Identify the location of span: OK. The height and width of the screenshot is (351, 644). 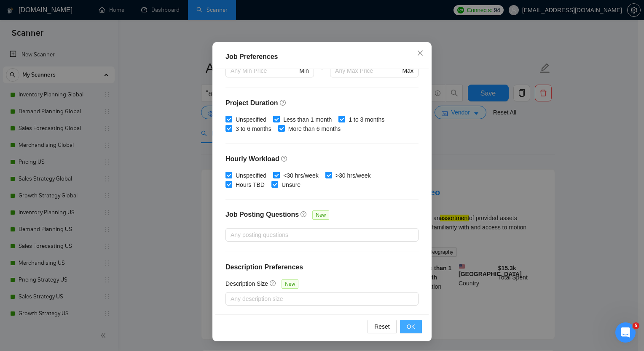
(411, 327).